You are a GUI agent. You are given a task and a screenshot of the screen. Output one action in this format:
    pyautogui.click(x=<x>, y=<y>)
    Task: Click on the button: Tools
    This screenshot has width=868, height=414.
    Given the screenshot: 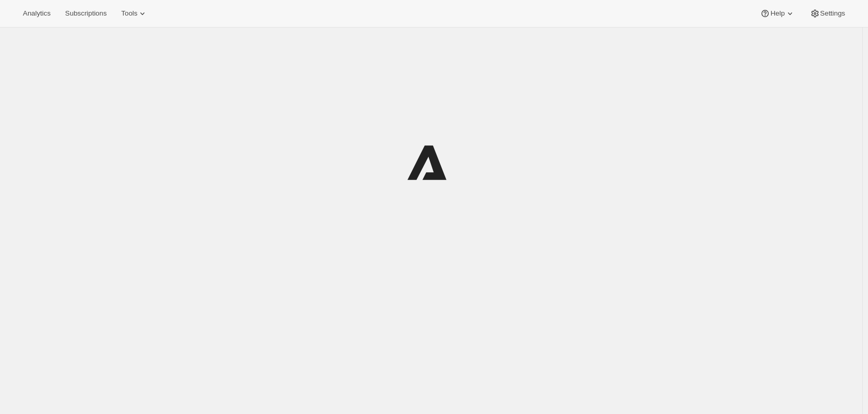 What is the action you would take?
    pyautogui.click(x=134, y=13)
    